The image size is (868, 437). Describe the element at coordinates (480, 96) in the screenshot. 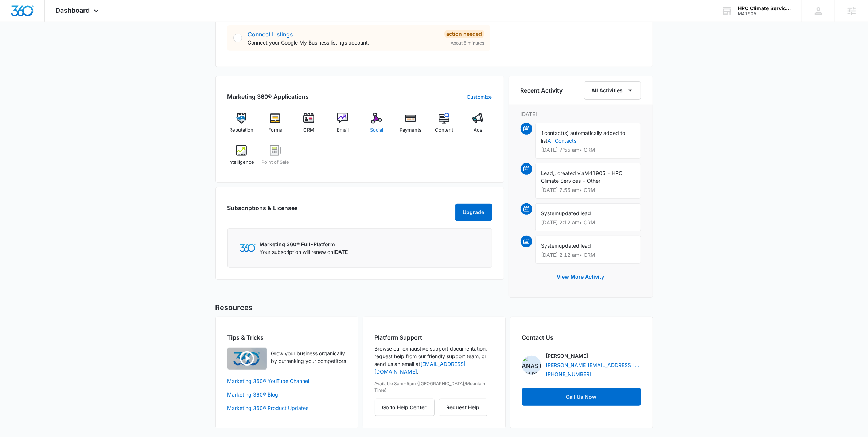

I see `a: Customize` at that location.